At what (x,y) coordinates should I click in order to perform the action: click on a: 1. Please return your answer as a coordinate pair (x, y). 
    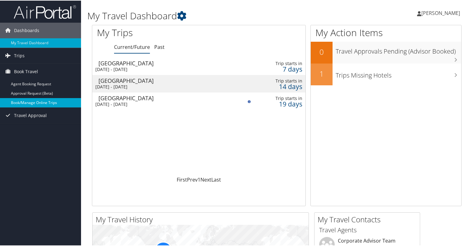
    Looking at the image, I should click on (199, 179).